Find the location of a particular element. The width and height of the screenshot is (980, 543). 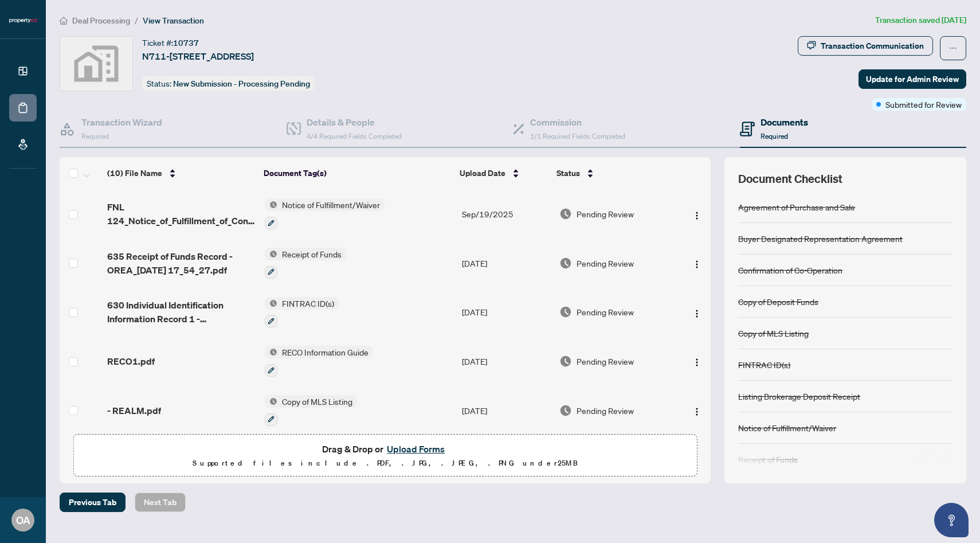

th: Upload Date is located at coordinates (504, 173).